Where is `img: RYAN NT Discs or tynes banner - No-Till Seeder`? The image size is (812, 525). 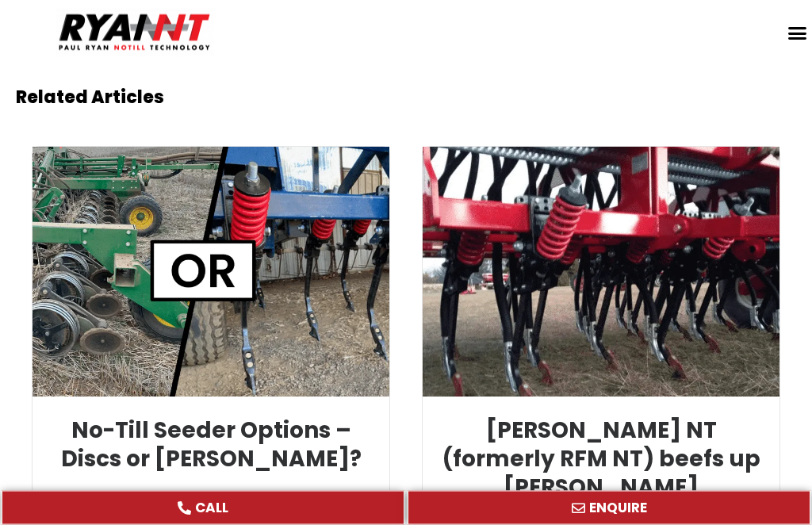 img: RYAN NT Discs or tynes banner - No-Till Seeder is located at coordinates (210, 271).